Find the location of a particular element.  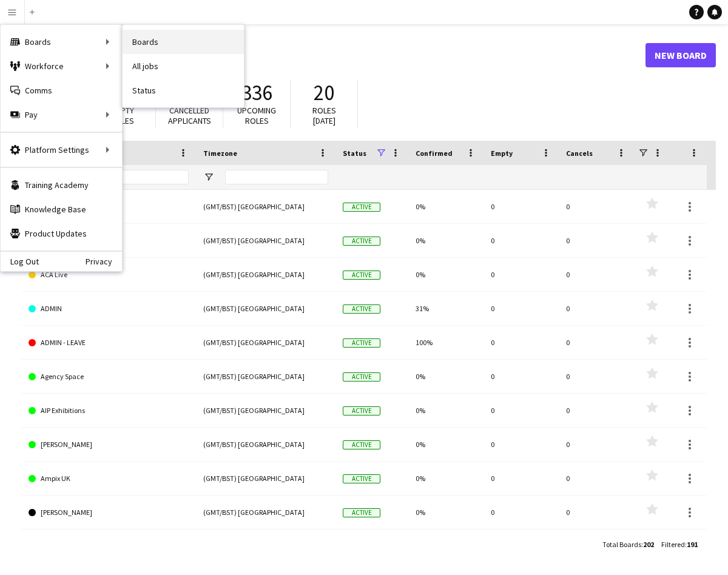

a: ADMIN is located at coordinates (109, 308).